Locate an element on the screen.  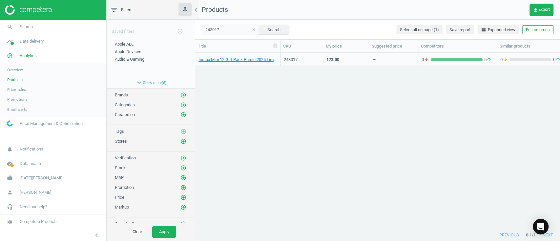
span: Audio & Gaming is located at coordinates (130, 59).